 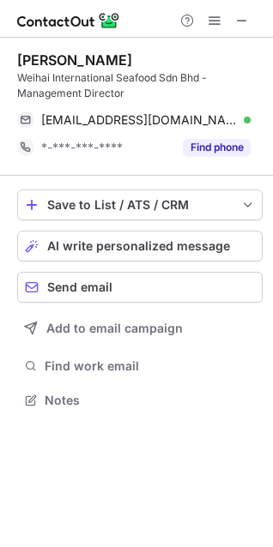 I want to click on span: Find work email, so click(x=150, y=366).